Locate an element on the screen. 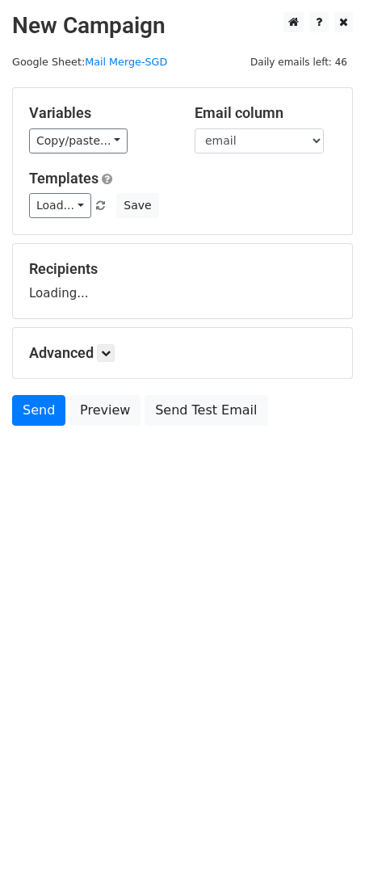  h5: Variables is located at coordinates (99, 113).